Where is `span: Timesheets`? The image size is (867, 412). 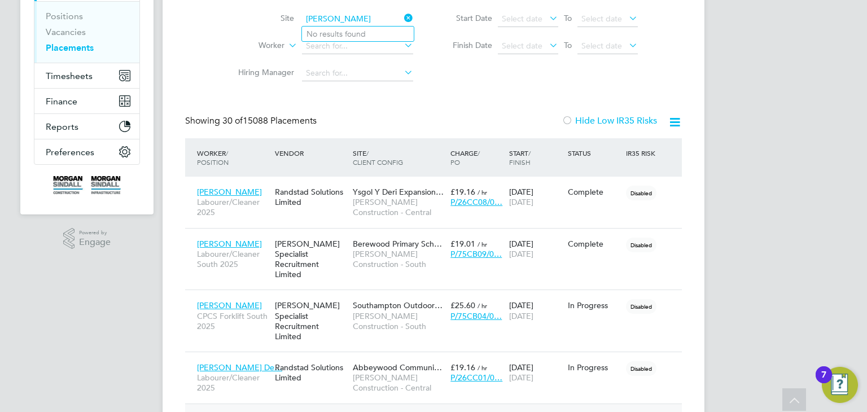
span: Timesheets is located at coordinates (69, 76).